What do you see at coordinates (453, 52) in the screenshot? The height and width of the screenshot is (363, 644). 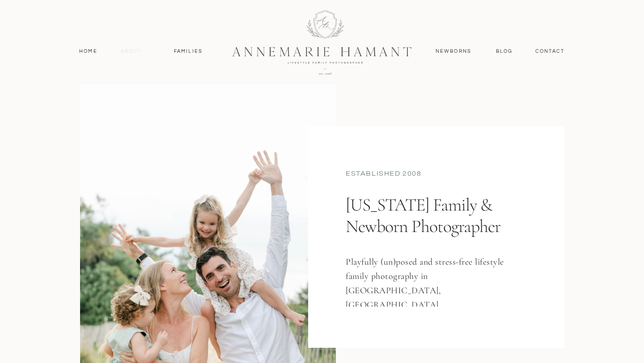 I see `a: Newborns` at bounding box center [453, 52].